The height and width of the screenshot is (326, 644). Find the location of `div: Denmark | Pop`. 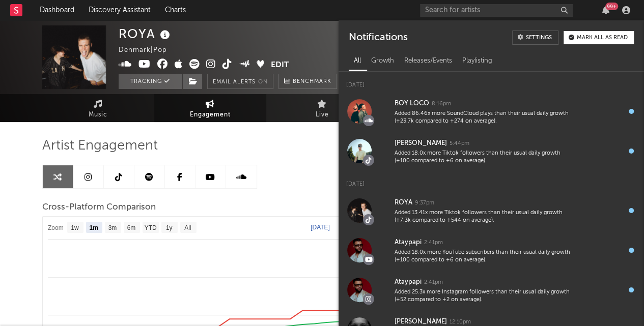

div: Denmark | Pop is located at coordinates (148, 50).